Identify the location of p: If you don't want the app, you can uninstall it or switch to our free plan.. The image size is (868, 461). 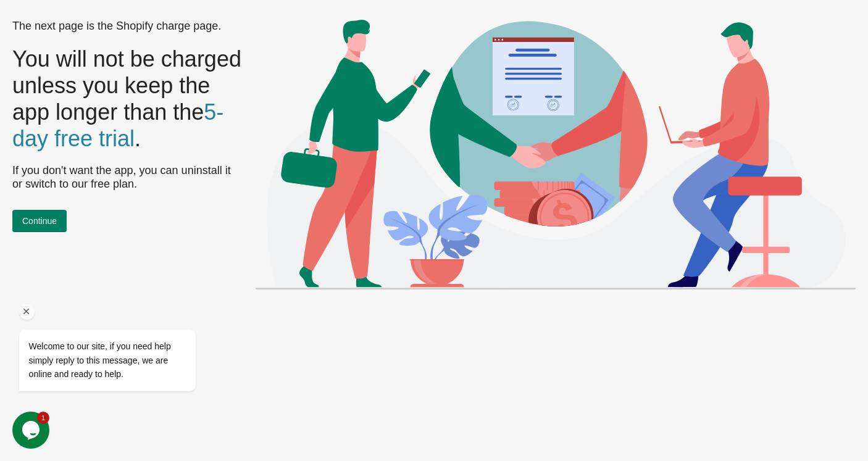
(128, 177).